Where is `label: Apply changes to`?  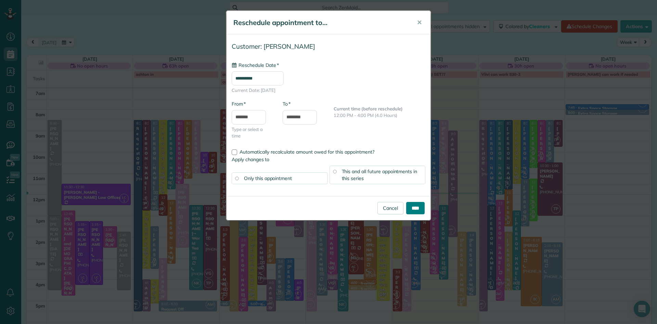
label: Apply changes to is located at coordinates (329, 159).